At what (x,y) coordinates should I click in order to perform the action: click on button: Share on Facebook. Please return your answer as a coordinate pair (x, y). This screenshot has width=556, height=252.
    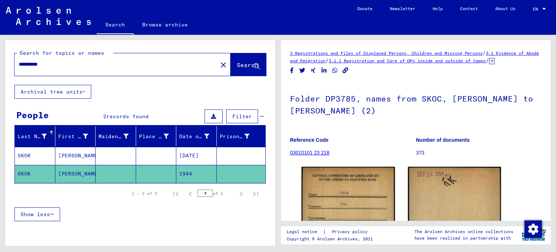
    Looking at the image, I should click on (292, 70).